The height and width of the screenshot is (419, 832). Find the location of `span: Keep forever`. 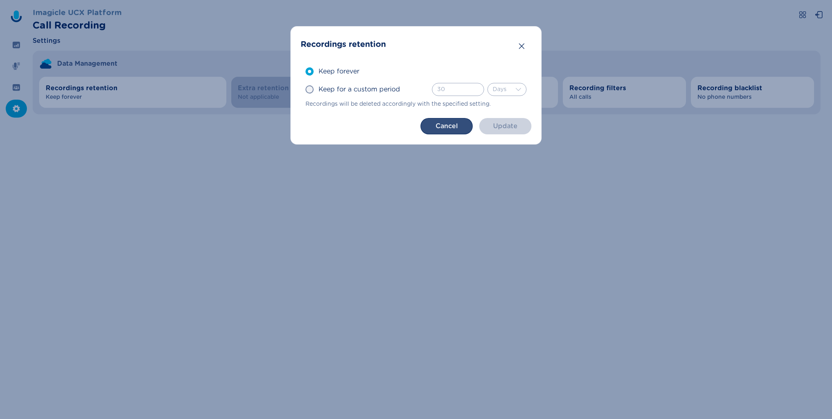

span: Keep forever is located at coordinates (339, 71).